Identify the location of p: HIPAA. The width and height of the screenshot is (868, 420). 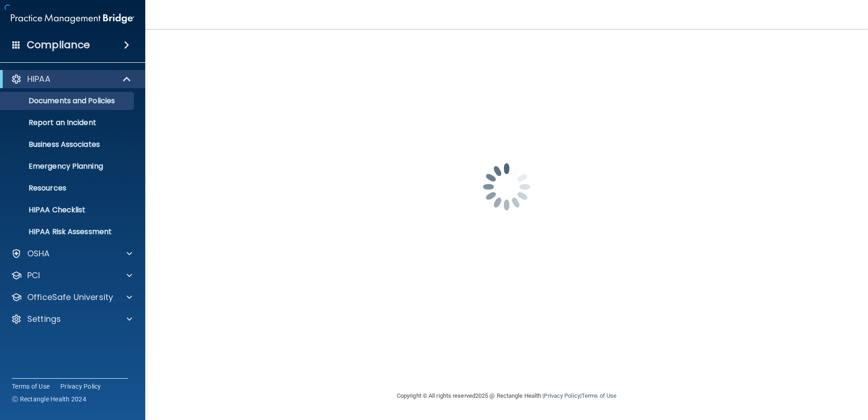
(38, 79).